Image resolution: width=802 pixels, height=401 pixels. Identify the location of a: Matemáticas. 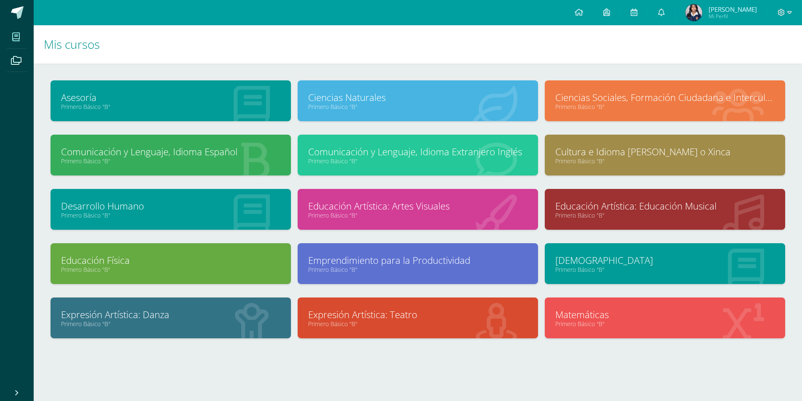
(665, 314).